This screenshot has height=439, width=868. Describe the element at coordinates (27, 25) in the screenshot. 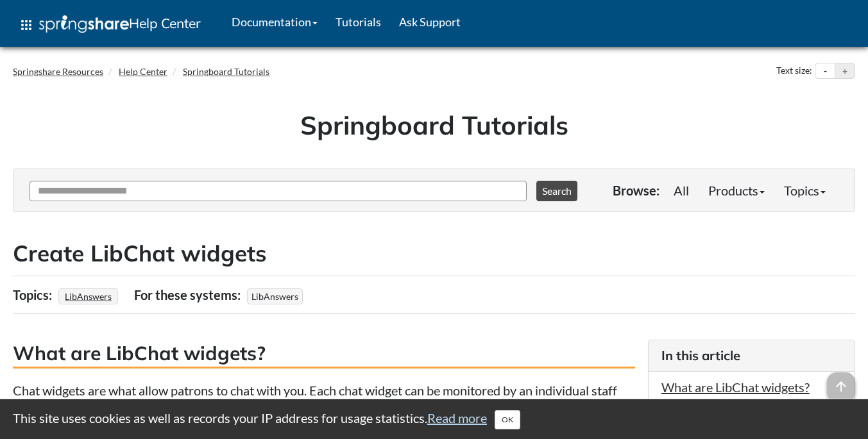

I see `span: apps` at that location.